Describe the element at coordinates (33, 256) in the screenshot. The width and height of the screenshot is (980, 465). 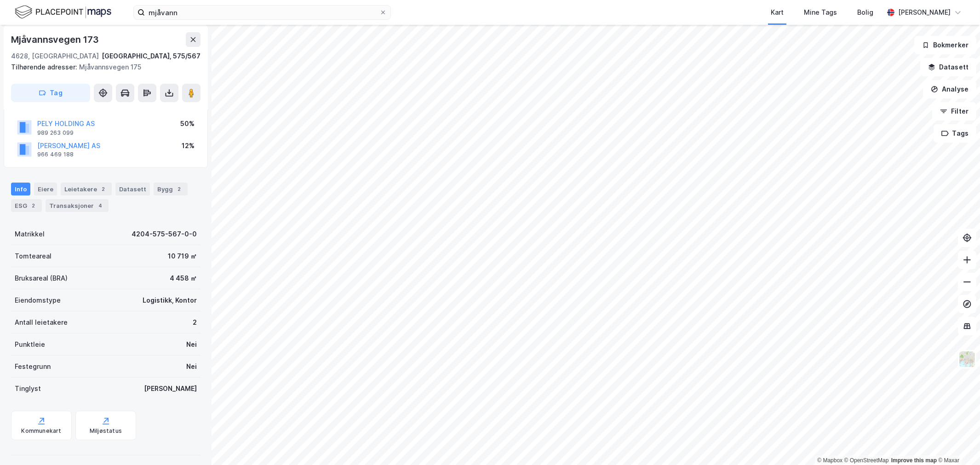
I see `div: Tomteareal` at that location.